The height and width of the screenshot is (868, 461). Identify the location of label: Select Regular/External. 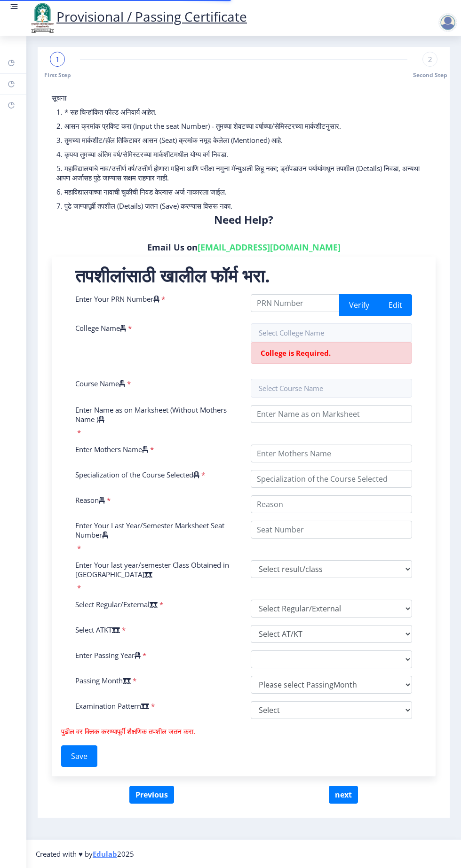
(116, 604).